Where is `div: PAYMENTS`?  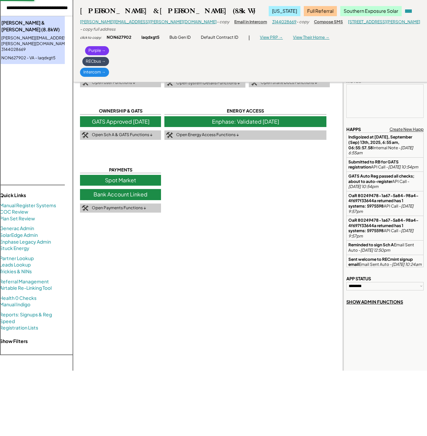
div: PAYMENTS is located at coordinates (120, 170).